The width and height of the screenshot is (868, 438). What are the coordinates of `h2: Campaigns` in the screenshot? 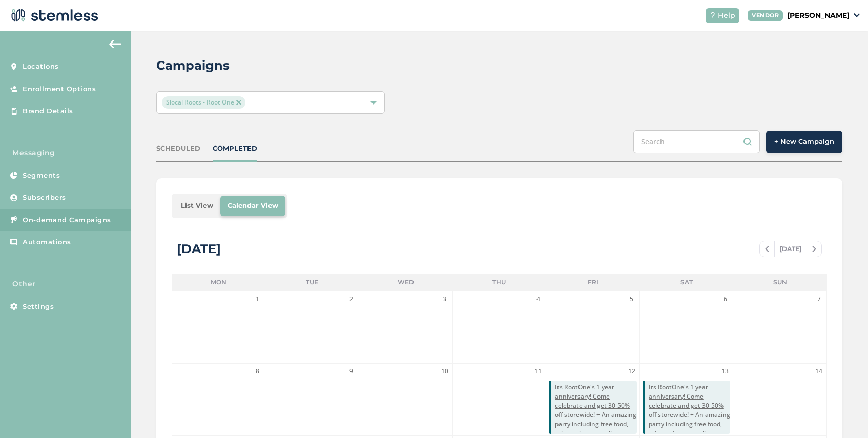 It's located at (193, 66).